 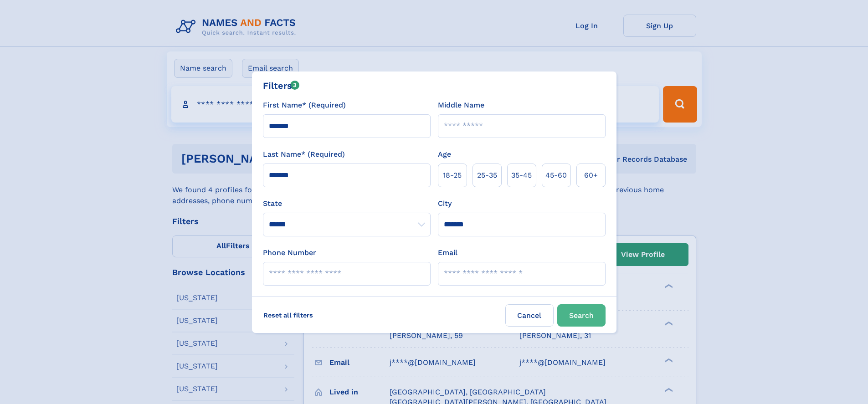 I want to click on button: Search, so click(x=582, y=315).